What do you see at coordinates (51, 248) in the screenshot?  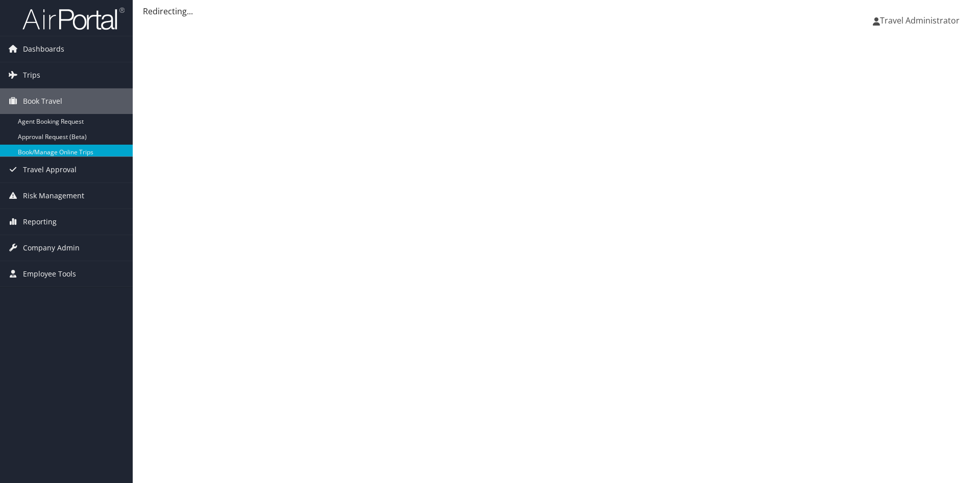 I see `span: Company Admin` at bounding box center [51, 248].